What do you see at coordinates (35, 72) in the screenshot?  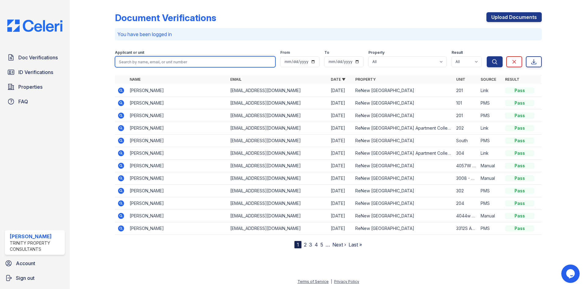 I see `a: ID Verifications` at bounding box center [35, 72].